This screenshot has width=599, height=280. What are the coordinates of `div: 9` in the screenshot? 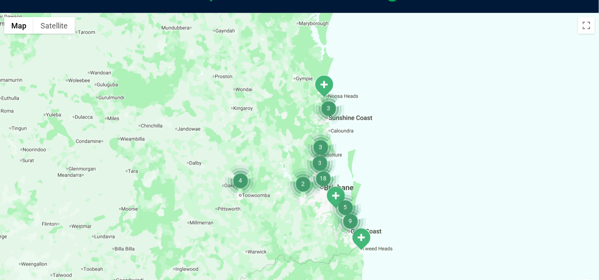 It's located at (350, 221).